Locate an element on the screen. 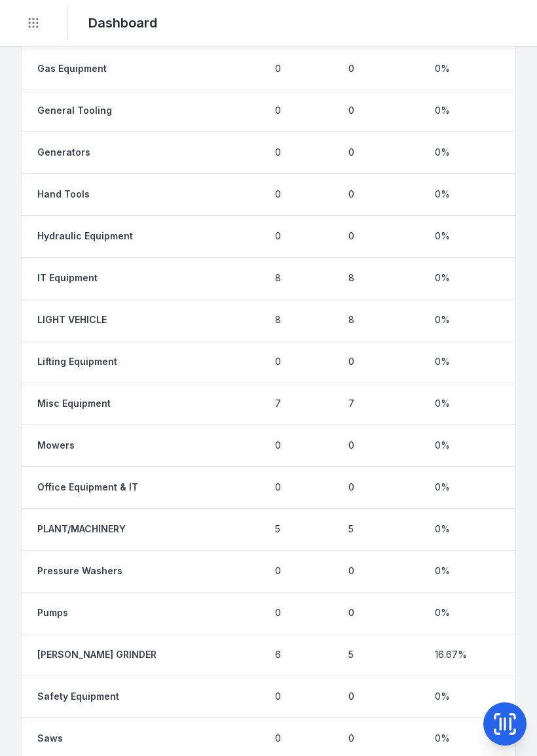  strong: Saws is located at coordinates (50, 739).